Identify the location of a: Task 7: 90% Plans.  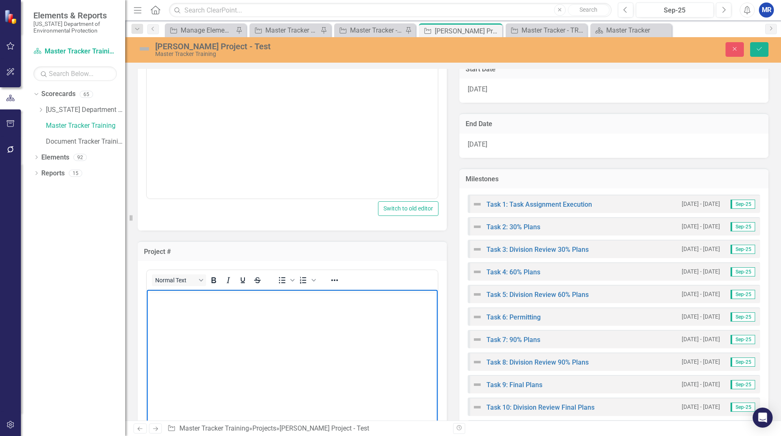
(513, 339).